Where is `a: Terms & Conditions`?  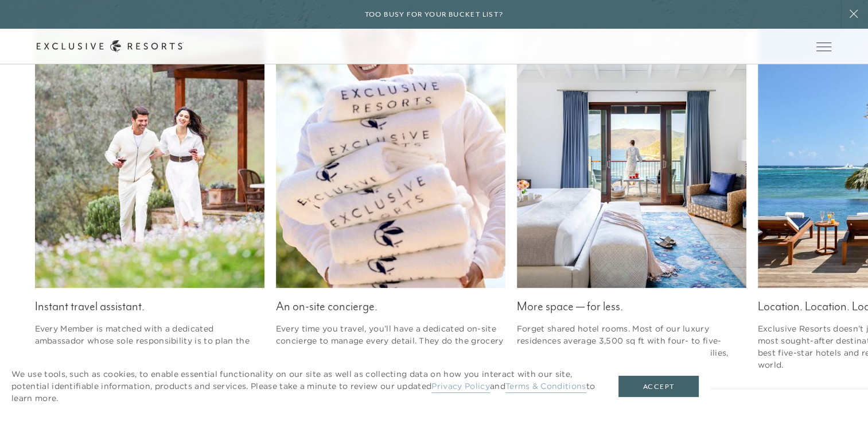 a: Terms & Conditions is located at coordinates (545, 386).